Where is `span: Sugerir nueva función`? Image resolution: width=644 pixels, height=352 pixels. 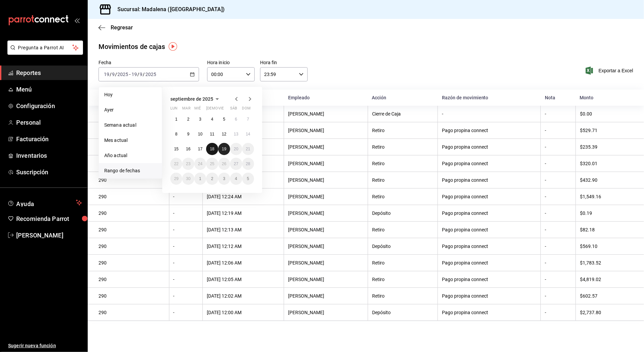
span: Sugerir nueva función is located at coordinates (45, 345).